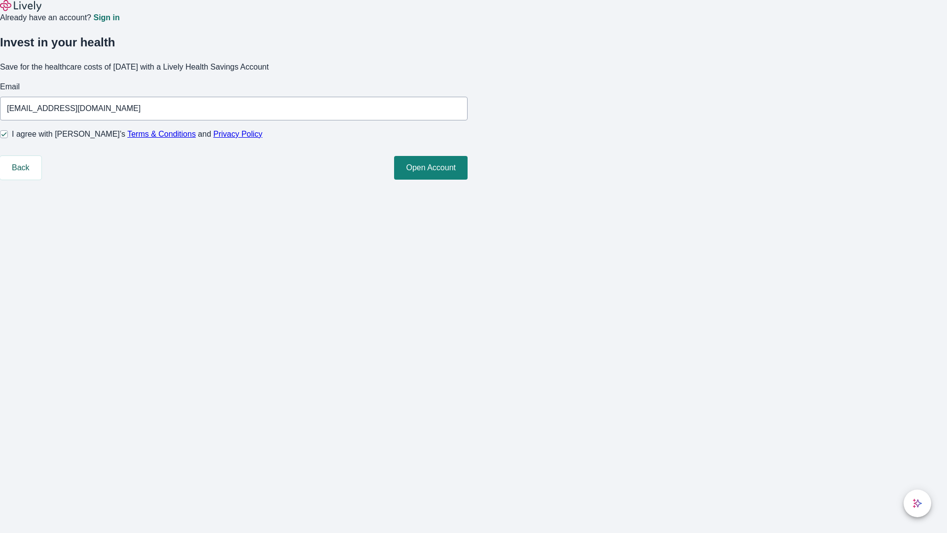  Describe the element at coordinates (106, 18) in the screenshot. I see `div: Sign in` at that location.